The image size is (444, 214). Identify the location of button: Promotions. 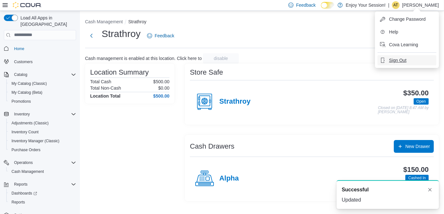
(42, 102).